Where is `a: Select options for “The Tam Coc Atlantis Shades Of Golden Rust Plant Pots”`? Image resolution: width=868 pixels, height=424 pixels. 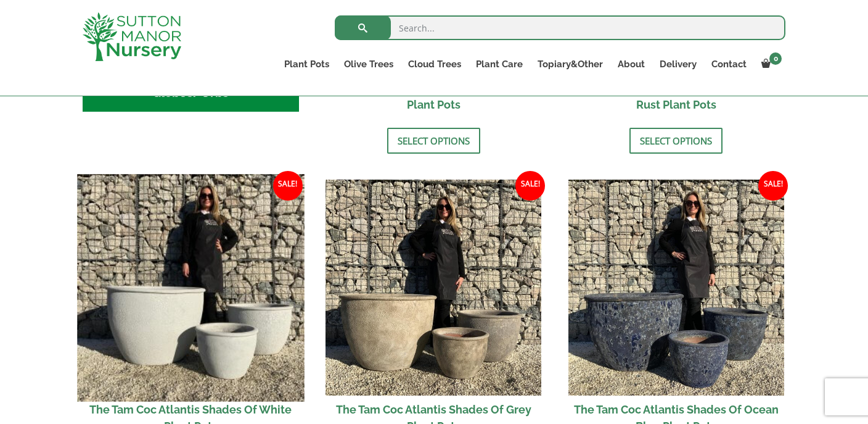
a: Select options for “The Tam Coc Atlantis Shades Of Golden Rust Plant Pots” is located at coordinates (676, 140).